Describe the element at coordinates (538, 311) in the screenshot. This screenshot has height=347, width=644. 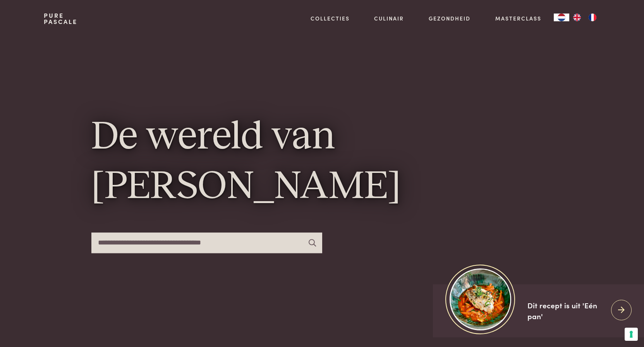
I see `a: https://admin.purepascale.com/wp-content/uploads/2025/08/home_recept_link.jpg Dit recept is uit '...` at that location.